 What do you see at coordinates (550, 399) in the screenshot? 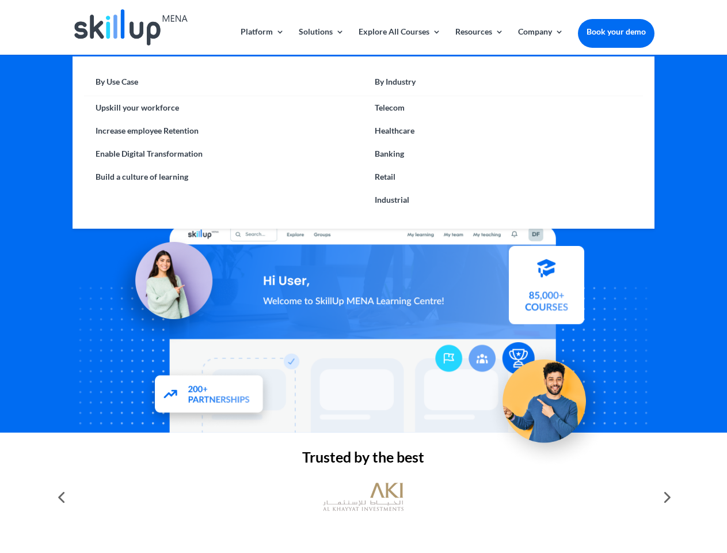
I see `img: Upskill your workforce - SkillUp` at bounding box center [550, 399].